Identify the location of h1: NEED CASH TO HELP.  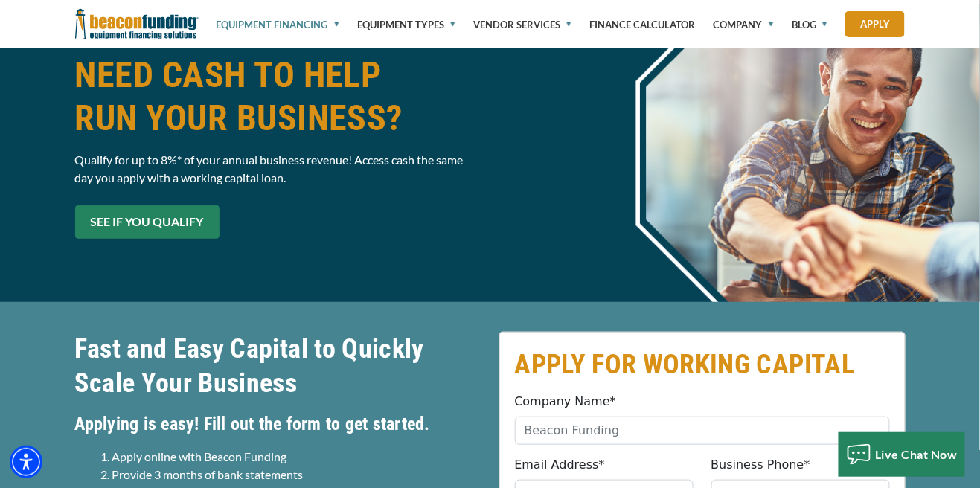
(278, 97).